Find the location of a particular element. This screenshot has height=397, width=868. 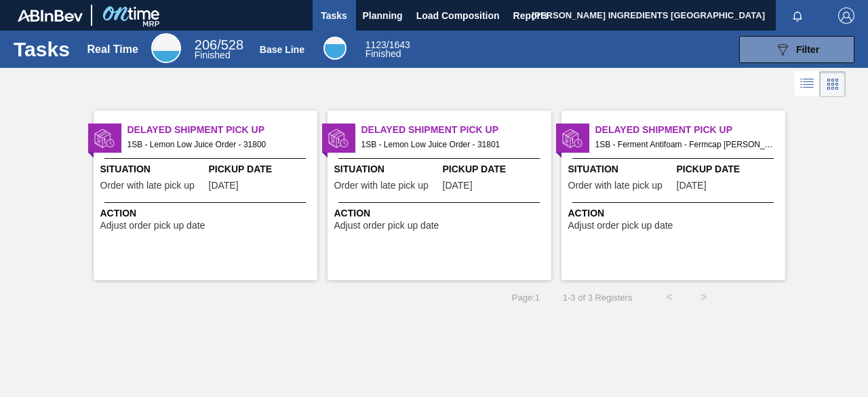

span: 1SB - Lemon Low Juice Order - 31800 is located at coordinates (217, 145).